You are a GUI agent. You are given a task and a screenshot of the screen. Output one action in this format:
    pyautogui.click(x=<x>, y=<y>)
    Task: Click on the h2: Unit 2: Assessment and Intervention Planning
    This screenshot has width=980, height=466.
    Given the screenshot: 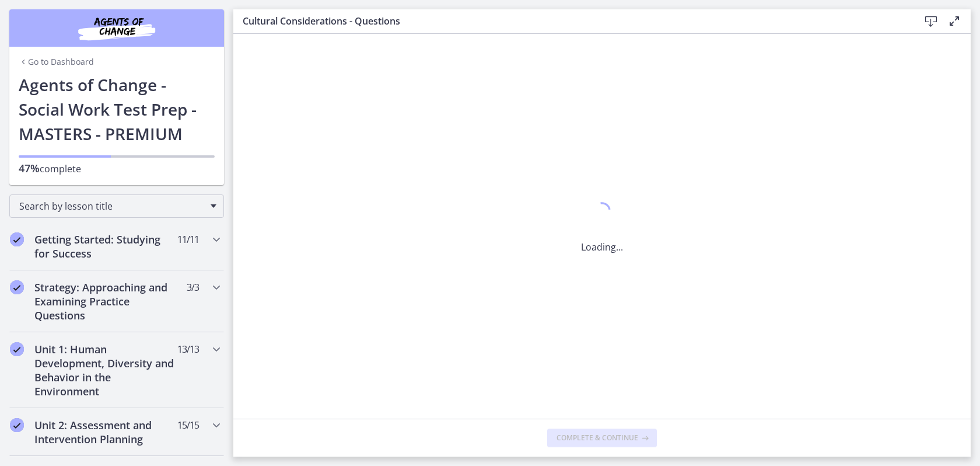 What is the action you would take?
    pyautogui.click(x=105, y=432)
    